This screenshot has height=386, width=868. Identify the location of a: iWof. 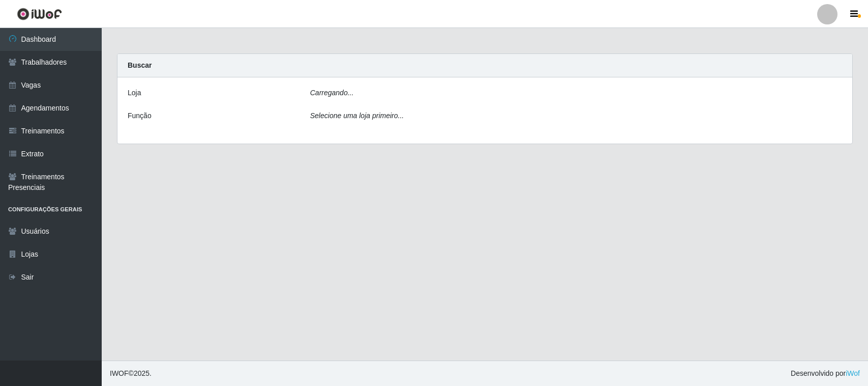
(853, 373).